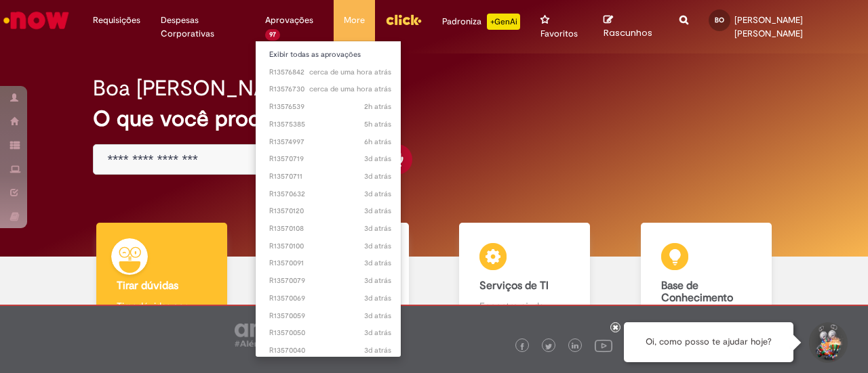  What do you see at coordinates (603, 345) in the screenshot?
I see `img: logo_footer_youtube.png` at bounding box center [603, 345].